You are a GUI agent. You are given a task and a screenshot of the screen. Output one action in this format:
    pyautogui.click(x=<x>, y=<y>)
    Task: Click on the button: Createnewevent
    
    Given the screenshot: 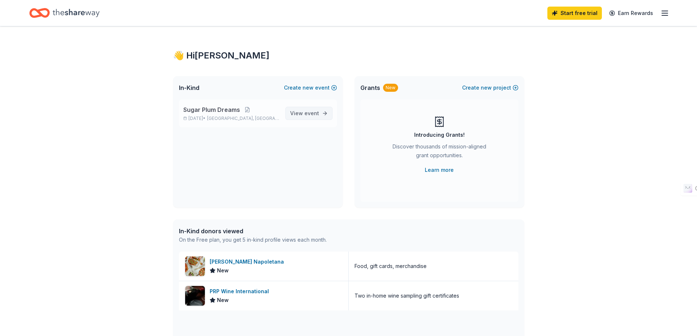 What is the action you would take?
    pyautogui.click(x=310, y=88)
    